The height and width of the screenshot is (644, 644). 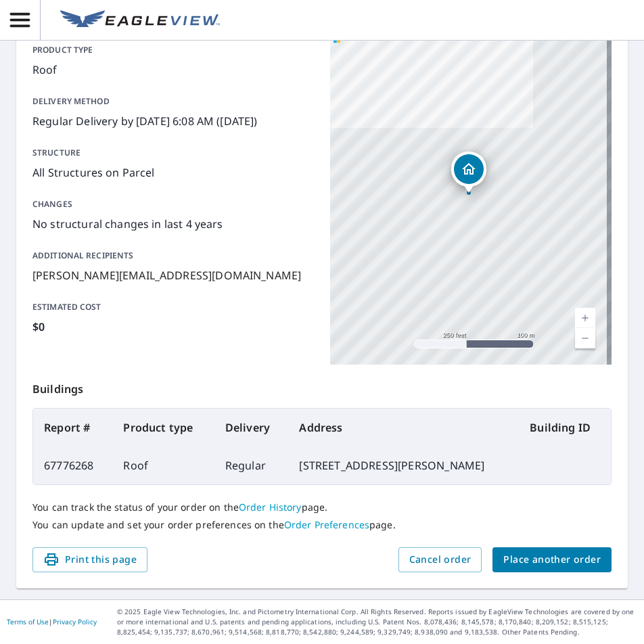 What do you see at coordinates (173, 50) in the screenshot?
I see `p: Product type` at bounding box center [173, 50].